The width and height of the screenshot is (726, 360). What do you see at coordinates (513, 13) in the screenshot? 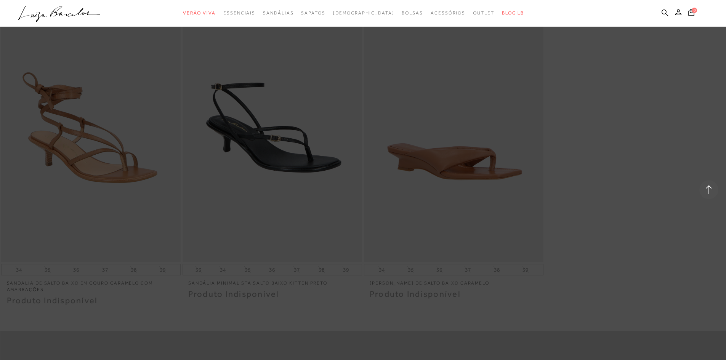
I see `span: BLOG LB` at bounding box center [513, 13].